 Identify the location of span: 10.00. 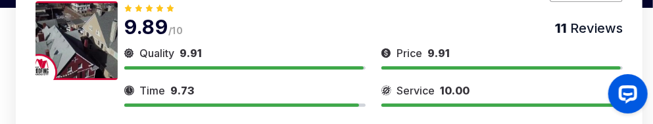
(455, 91).